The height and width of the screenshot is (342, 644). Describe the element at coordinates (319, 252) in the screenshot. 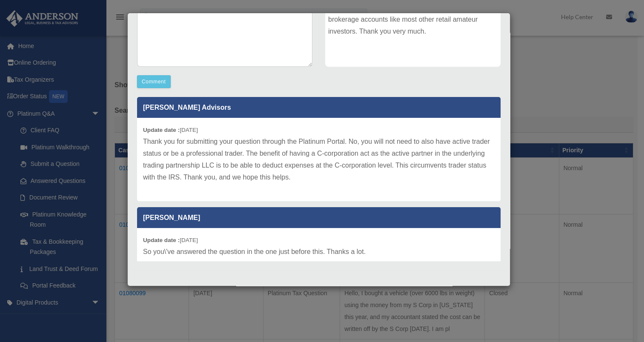

I see `p: So you\'ve answered the question in the one just before this. Thanks a lot.` at that location.